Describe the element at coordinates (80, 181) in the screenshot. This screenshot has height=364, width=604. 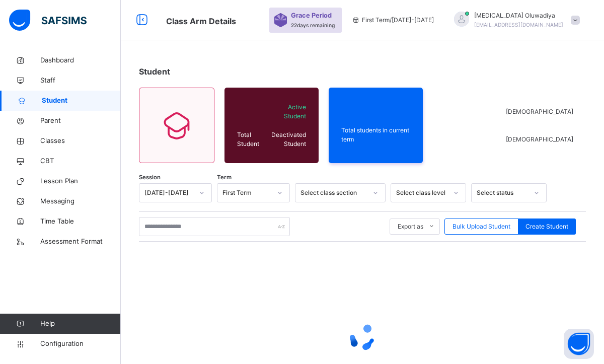
I see `span: Lesson Plan` at that location.